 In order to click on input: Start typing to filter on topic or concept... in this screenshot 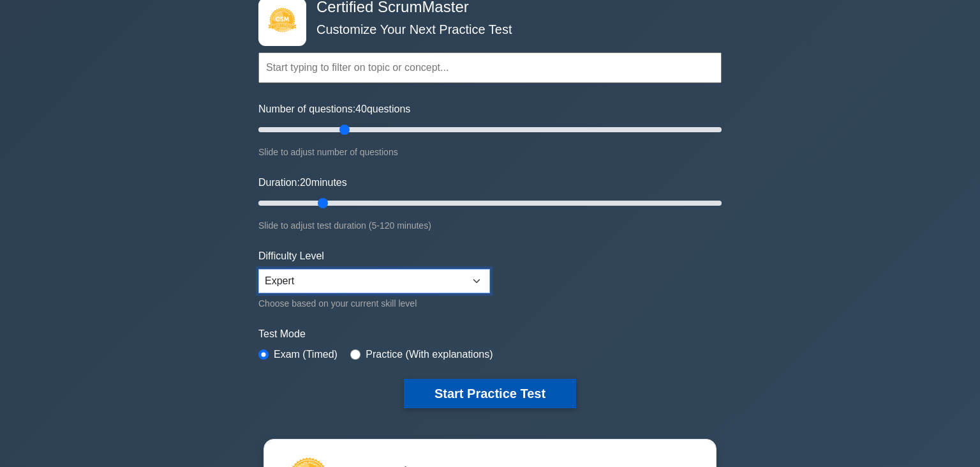, I will do `click(490, 68)`.